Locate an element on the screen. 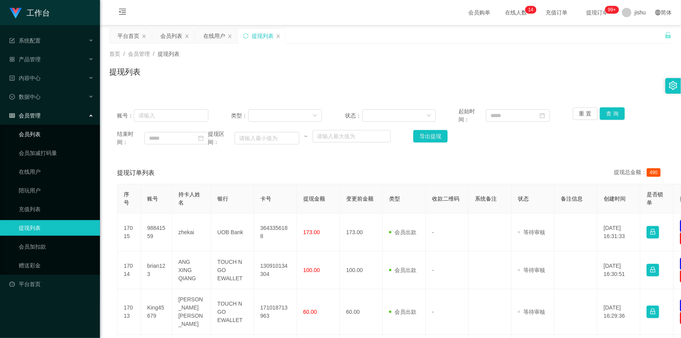 This screenshot has height=338, width=681. span: 类型： is located at coordinates (240, 116).